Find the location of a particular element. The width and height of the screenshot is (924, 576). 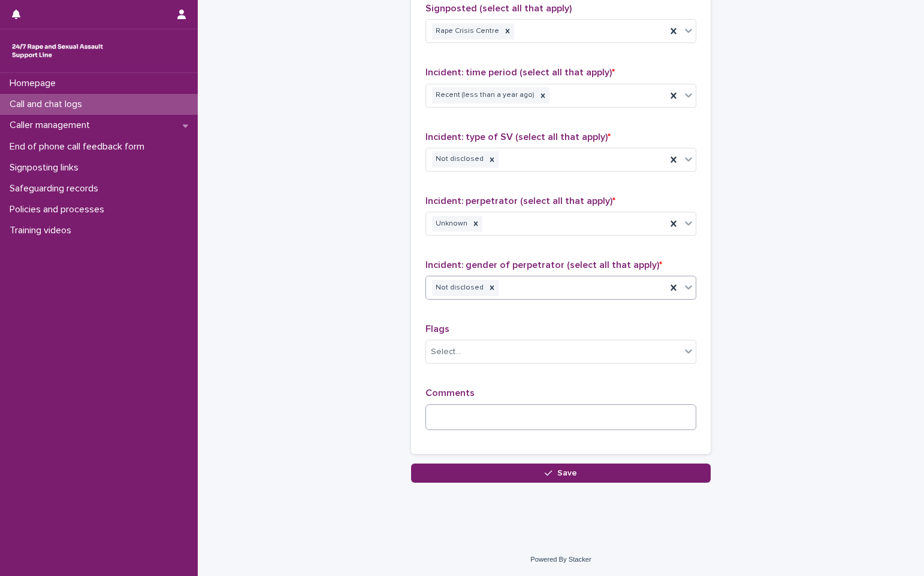

span: Incident: time period (select all that apply) is located at coordinates (520, 73).